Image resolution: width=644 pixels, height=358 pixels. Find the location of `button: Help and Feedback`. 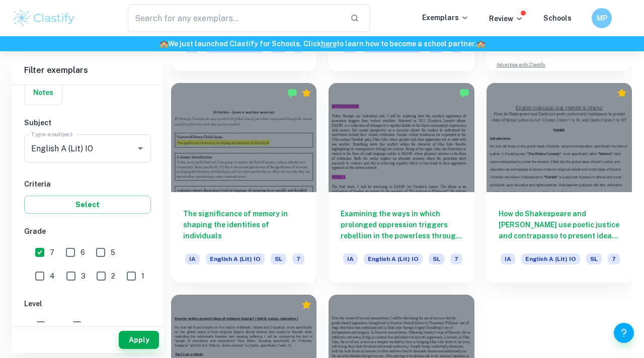

button: Help and Feedback is located at coordinates (624, 333).